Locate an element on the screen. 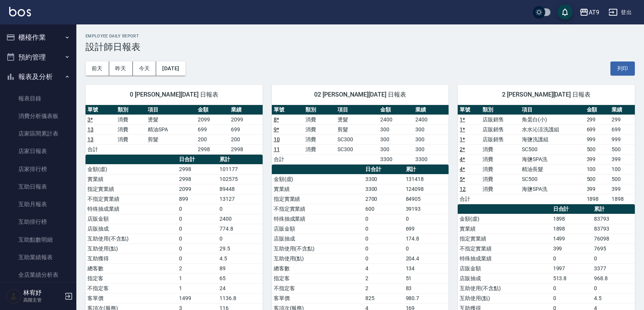 The width and height of the screenshot is (644, 310). td: 399 is located at coordinates (572, 248).